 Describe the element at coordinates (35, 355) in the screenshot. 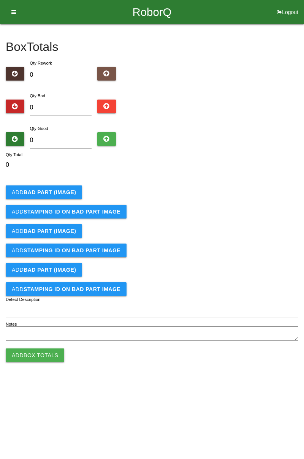

I see `button: AddBox Totals` at that location.